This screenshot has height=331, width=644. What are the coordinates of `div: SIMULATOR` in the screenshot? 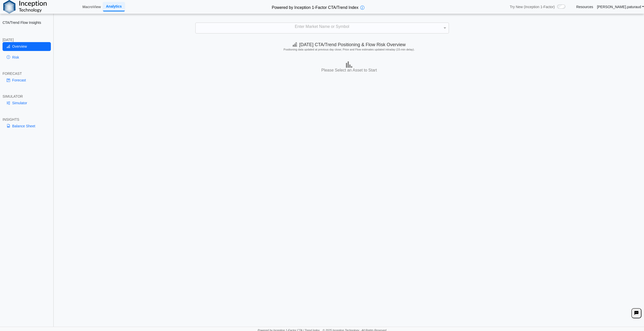 It's located at (26, 96).